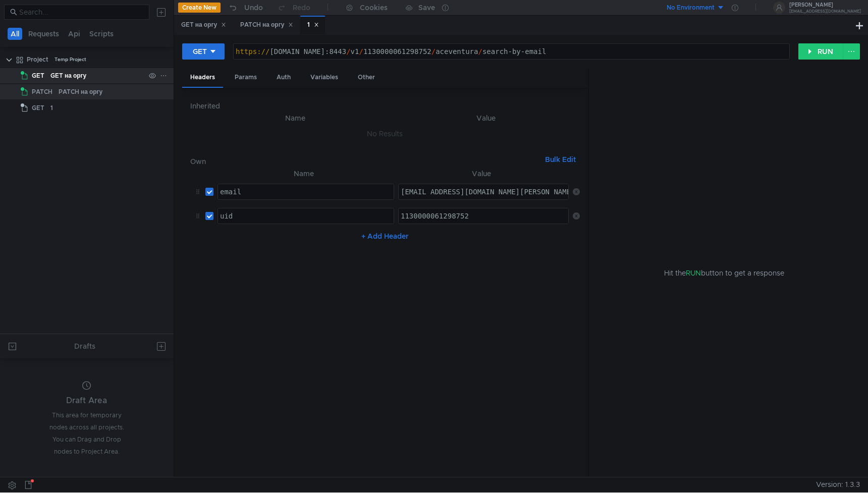 The height and width of the screenshot is (493, 868). What do you see at coordinates (200, 51) in the screenshot?
I see `div: GET` at bounding box center [200, 51].